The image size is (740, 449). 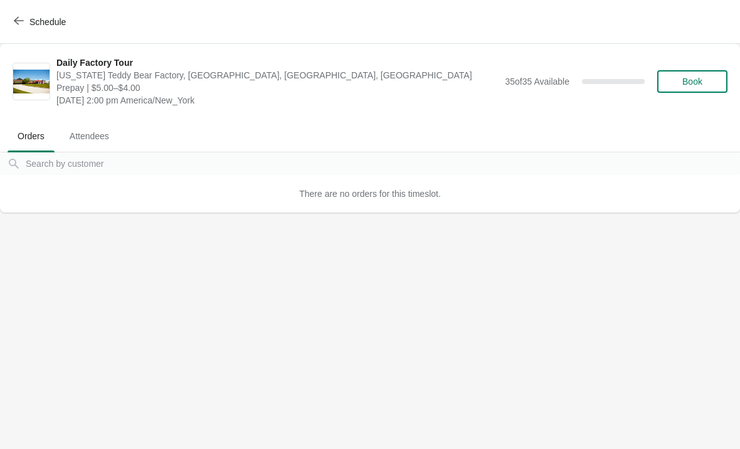 I want to click on span: Daily Factory Tour, so click(x=277, y=63).